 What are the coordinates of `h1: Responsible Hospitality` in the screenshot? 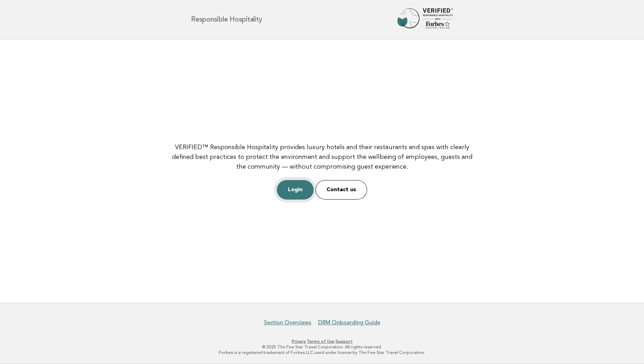 It's located at (227, 20).